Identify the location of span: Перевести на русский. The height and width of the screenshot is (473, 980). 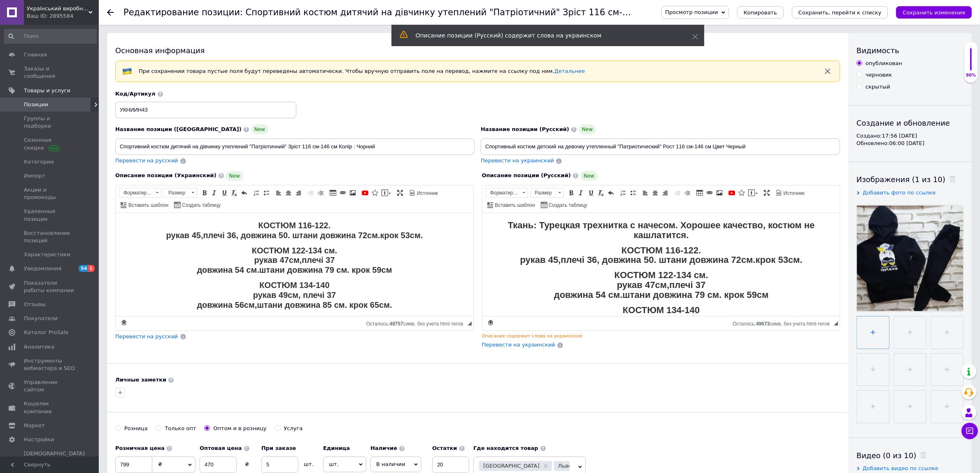
(147, 160).